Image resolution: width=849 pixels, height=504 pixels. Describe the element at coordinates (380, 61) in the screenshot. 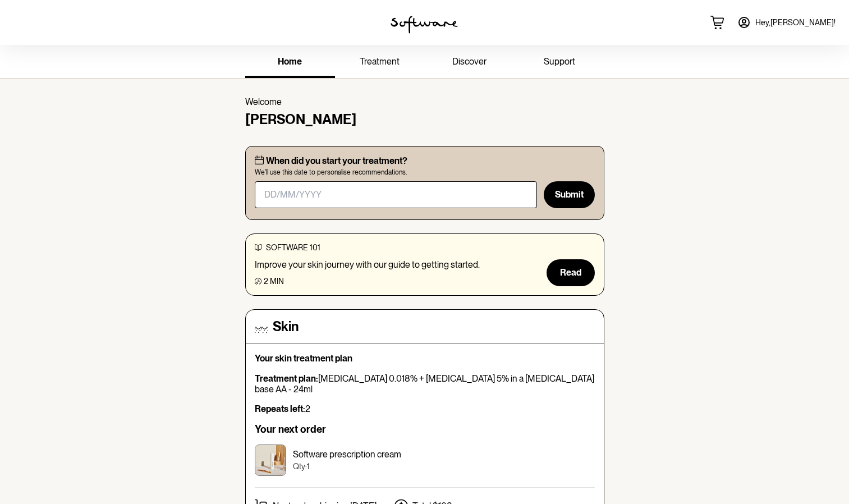

I see `span: treatment` at that location.